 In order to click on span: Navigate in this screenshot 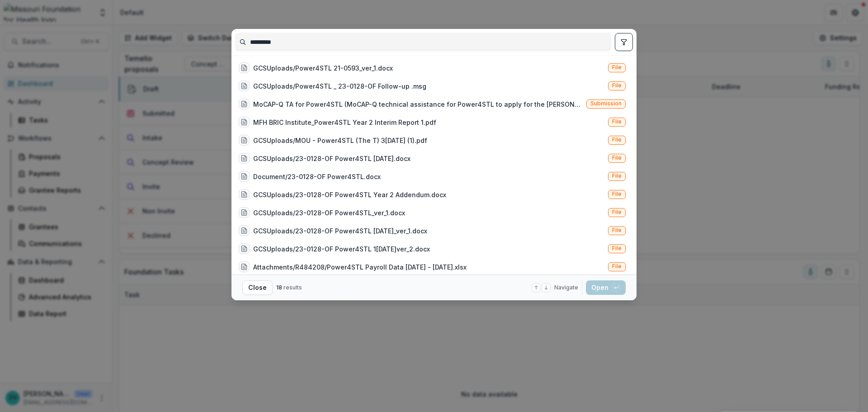, I will do `click(566, 287)`.